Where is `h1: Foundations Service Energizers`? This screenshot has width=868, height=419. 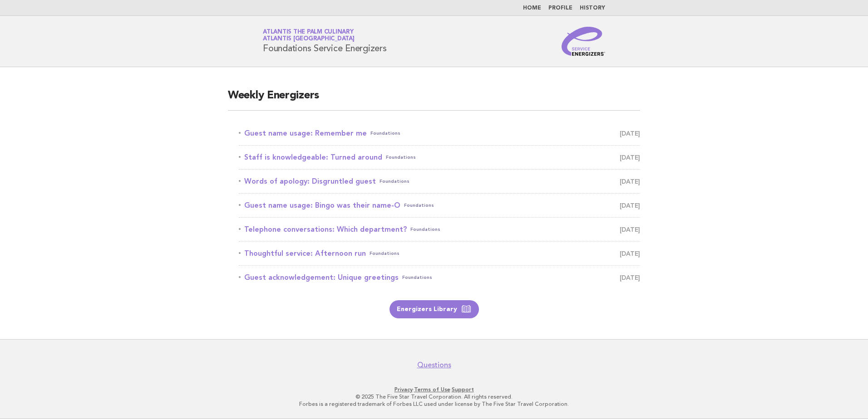 h1: Foundations Service Energizers is located at coordinates (325, 42).